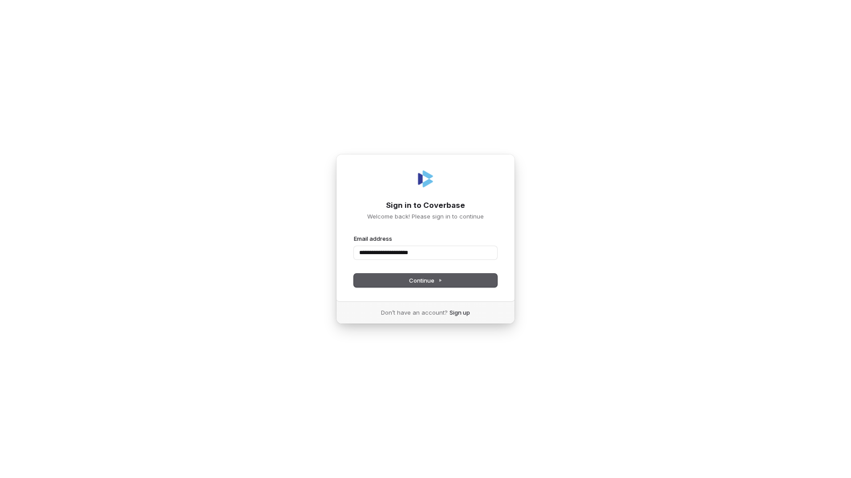 This screenshot has height=478, width=851. Describe the element at coordinates (426, 206) in the screenshot. I see `h1: Sign in to Coverbase` at that location.